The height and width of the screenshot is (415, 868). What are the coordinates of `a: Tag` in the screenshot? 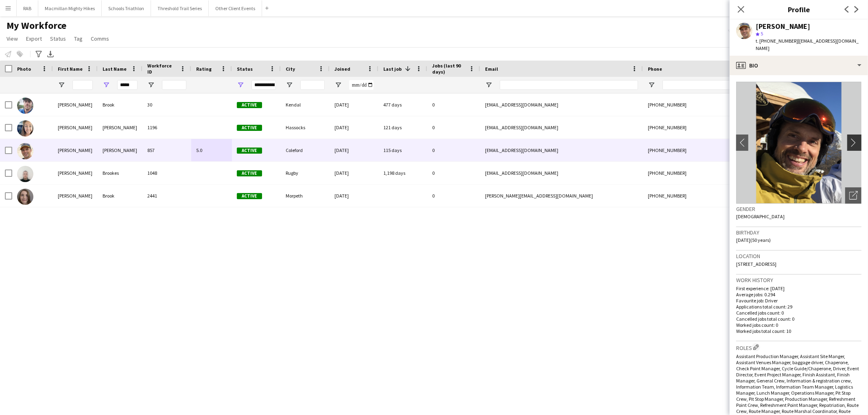 It's located at (78, 39).